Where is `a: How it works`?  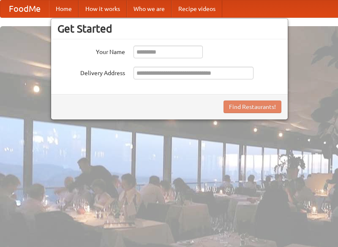
a: How it works is located at coordinates (103, 9).